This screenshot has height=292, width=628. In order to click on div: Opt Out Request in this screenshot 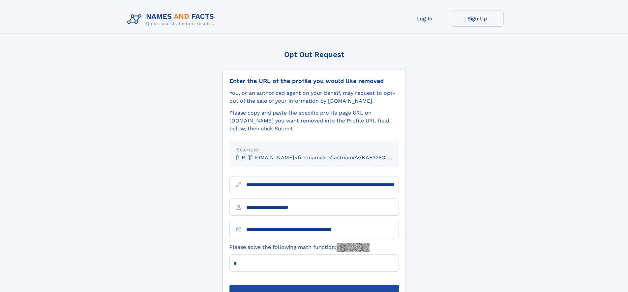, I will do `click(314, 54)`.